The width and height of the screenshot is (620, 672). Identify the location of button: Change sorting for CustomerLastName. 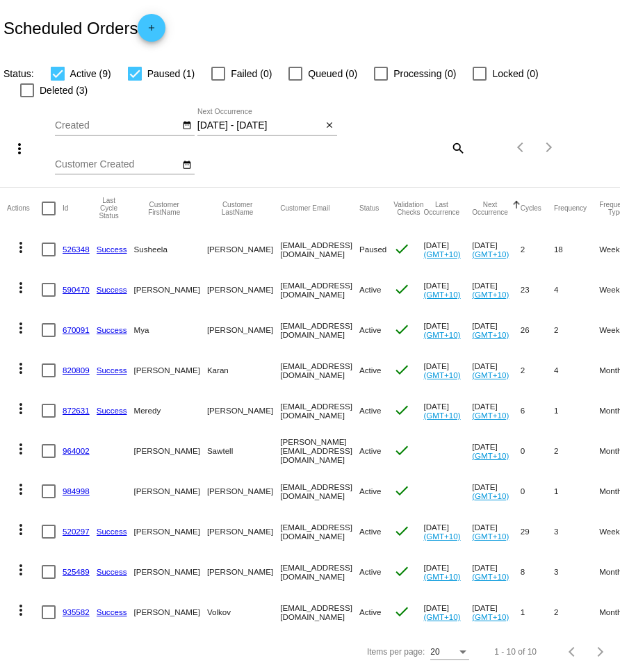
(237, 208).